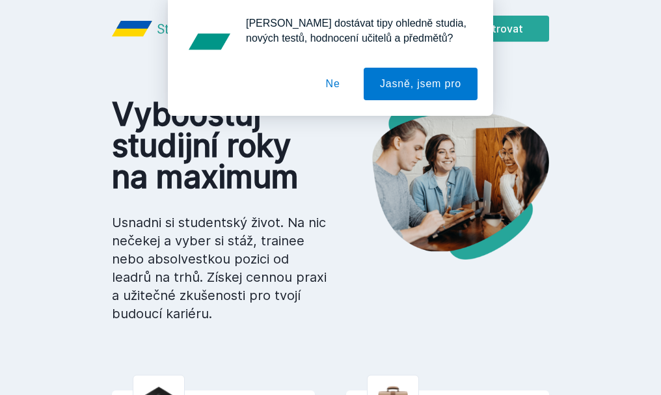 Image resolution: width=661 pixels, height=395 pixels. I want to click on button: Jasně, jsem pro, so click(420, 84).